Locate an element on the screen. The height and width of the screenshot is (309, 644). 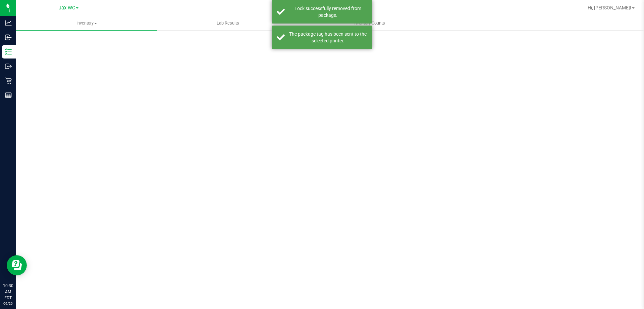
inline-svg: Inbound is located at coordinates (9, 37).